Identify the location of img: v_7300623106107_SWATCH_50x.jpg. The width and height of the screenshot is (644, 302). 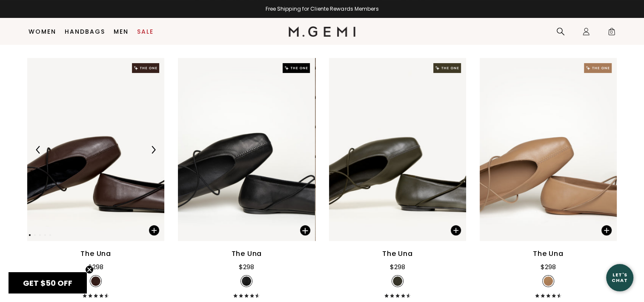
(398, 281).